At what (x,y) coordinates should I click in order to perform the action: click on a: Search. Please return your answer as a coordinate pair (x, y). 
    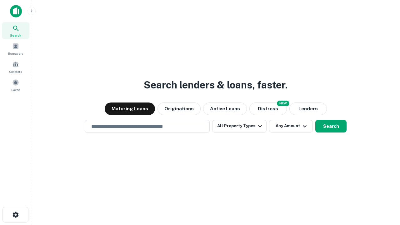
    Looking at the image, I should click on (16, 31).